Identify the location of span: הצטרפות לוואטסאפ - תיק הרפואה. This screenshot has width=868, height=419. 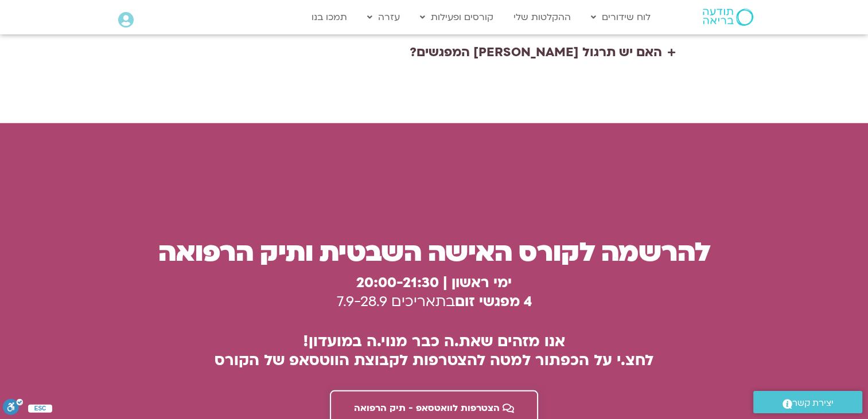
(427, 408).